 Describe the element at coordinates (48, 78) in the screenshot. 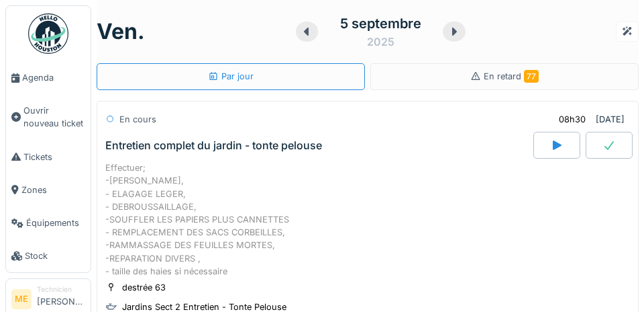

I see `a: Agenda` at that location.